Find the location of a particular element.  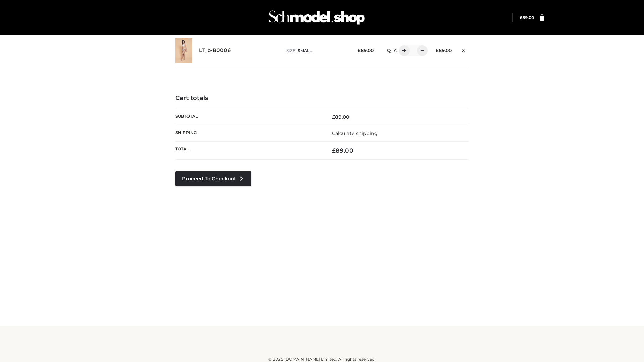

h4: Cart totals is located at coordinates (322, 98).